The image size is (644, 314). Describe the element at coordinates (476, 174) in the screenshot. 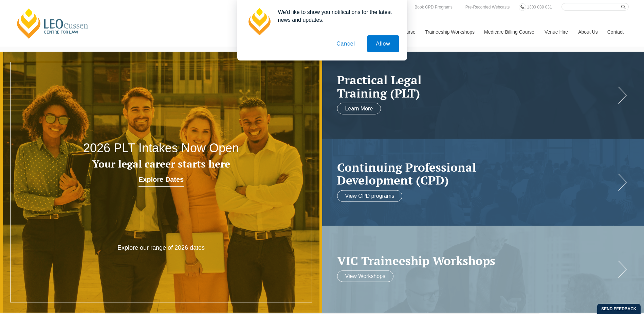

I see `h2: Continuing Professional Development (CPD)` at that location.